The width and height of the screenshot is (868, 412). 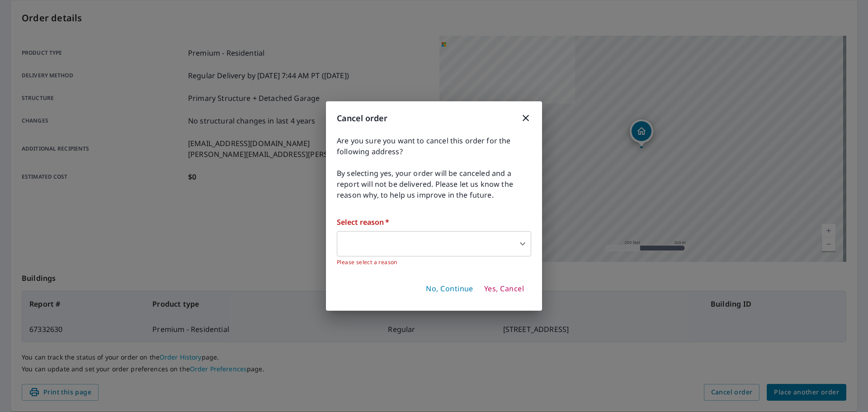 What do you see at coordinates (434, 222) in the screenshot?
I see `label: Select reason` at bounding box center [434, 222].